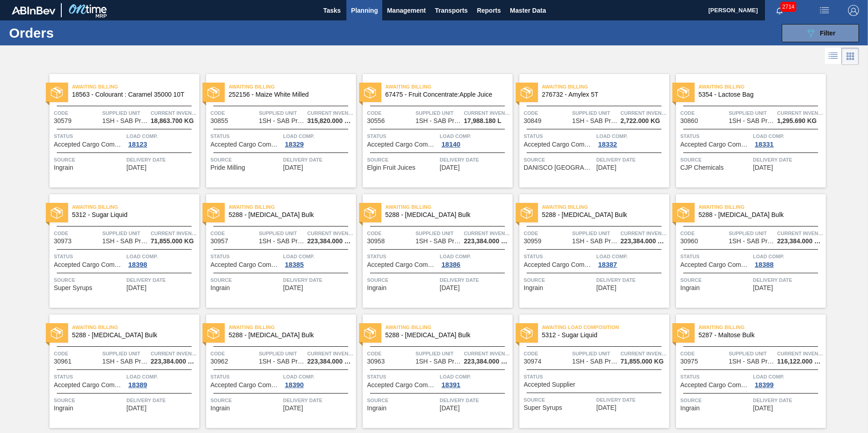  What do you see at coordinates (451, 10) in the screenshot?
I see `span: Transports` at bounding box center [451, 10].